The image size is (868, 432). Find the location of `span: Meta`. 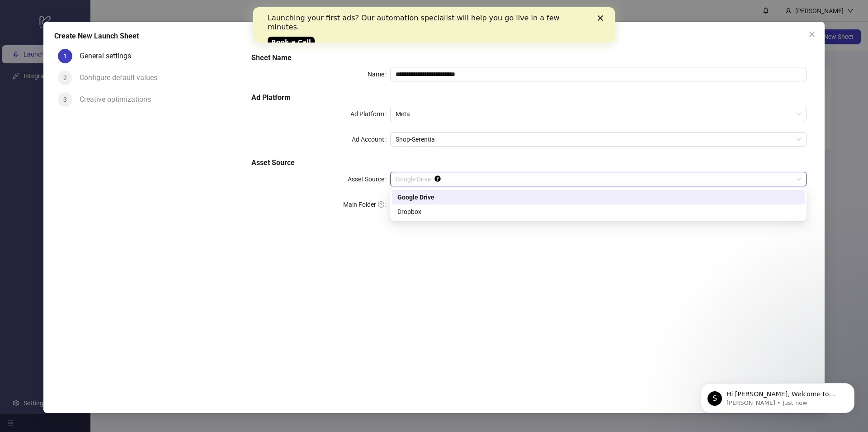

span: Meta is located at coordinates (598, 114).